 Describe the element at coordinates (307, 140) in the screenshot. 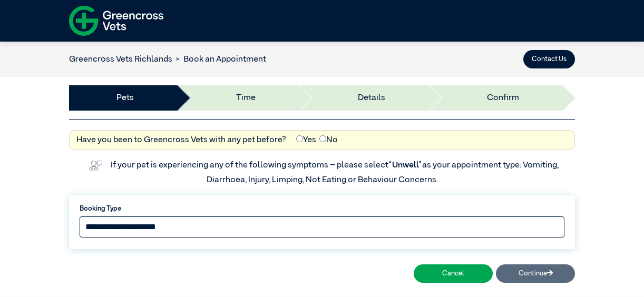

I see `label: Yes` at that location.